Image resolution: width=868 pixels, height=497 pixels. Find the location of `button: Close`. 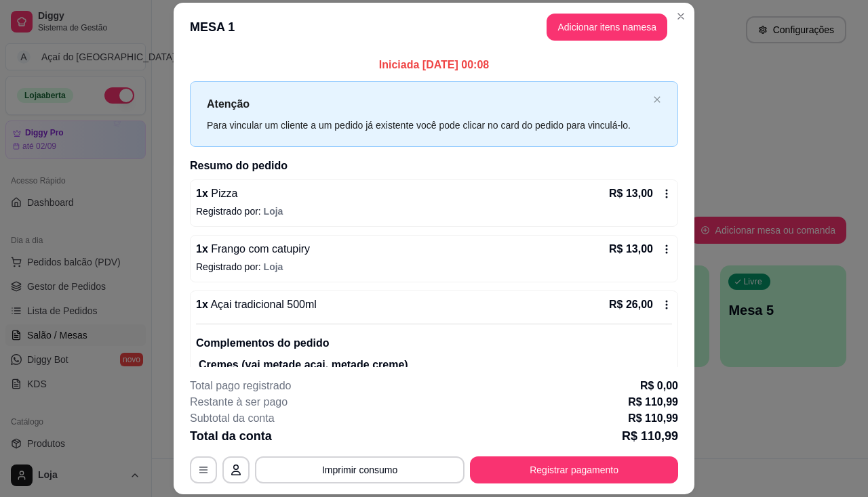

button: Close is located at coordinates (680, 16).